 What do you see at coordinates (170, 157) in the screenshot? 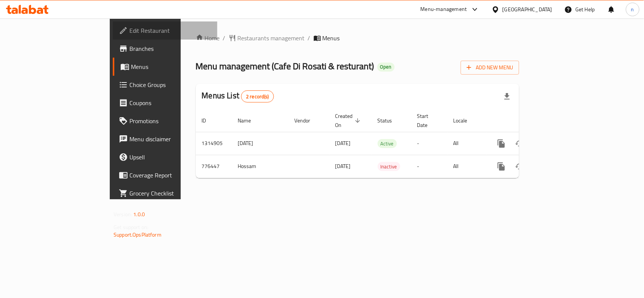
I see `span: Upsell` at bounding box center [170, 157].